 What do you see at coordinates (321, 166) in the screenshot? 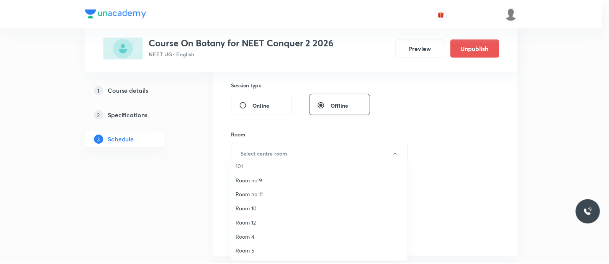
I see `span: 101` at bounding box center [321, 166].